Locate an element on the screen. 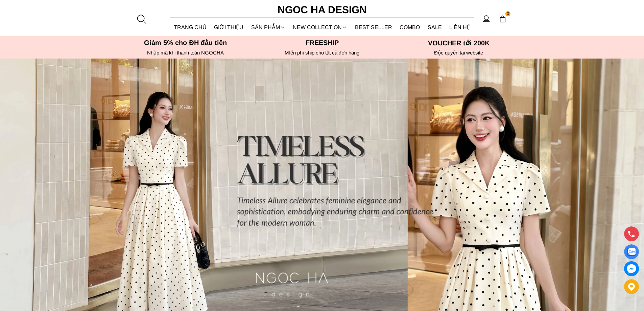  img: Display image is located at coordinates (631, 252).